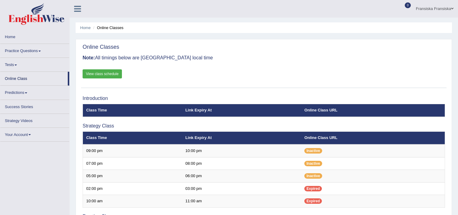  What do you see at coordinates (35, 50) in the screenshot?
I see `a: Practice Questions` at bounding box center [35, 50].